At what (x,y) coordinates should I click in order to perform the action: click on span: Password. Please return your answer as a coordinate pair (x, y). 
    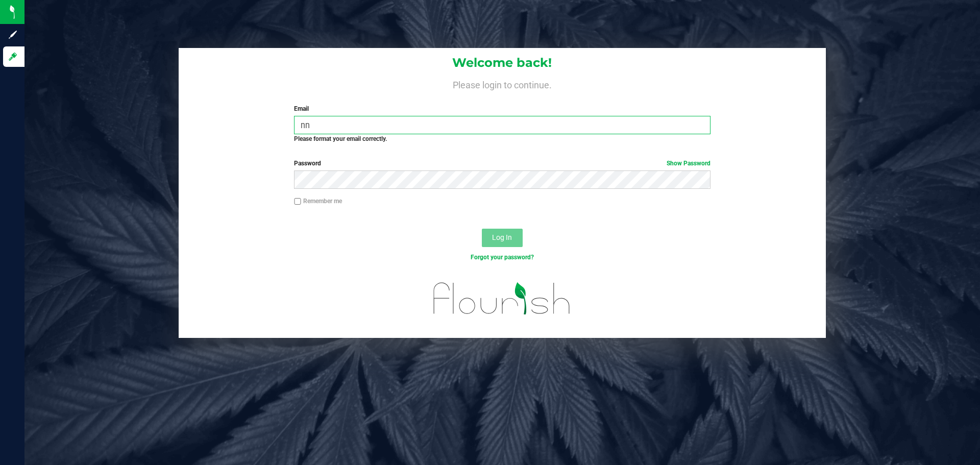
    Looking at the image, I should click on (307, 163).